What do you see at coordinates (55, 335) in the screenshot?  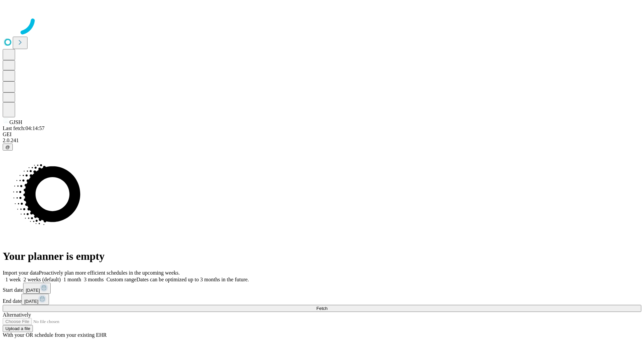 I see `span: With your OR schedule from your existing EHR` at bounding box center [55, 335].